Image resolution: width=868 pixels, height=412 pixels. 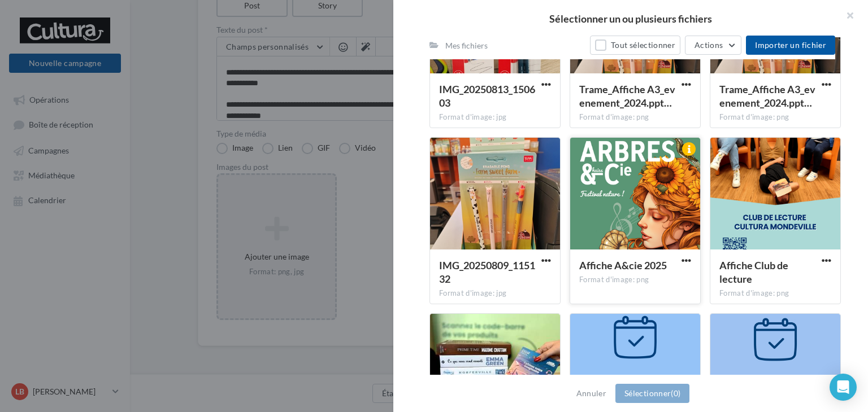 What do you see at coordinates (767, 96) in the screenshot?
I see `span: Trame_Affiche A3_evenement_2024.pptx (25)` at bounding box center [767, 96].